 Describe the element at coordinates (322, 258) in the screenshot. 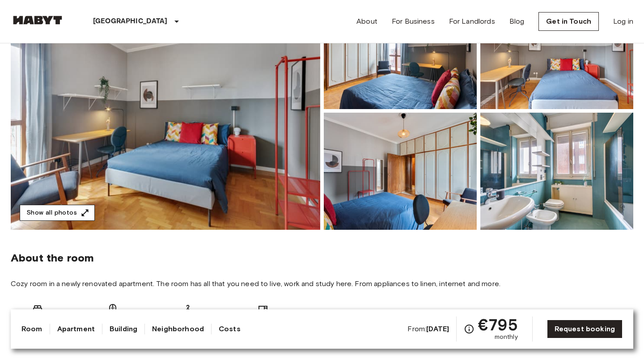

I see `span: About the room` at that location.